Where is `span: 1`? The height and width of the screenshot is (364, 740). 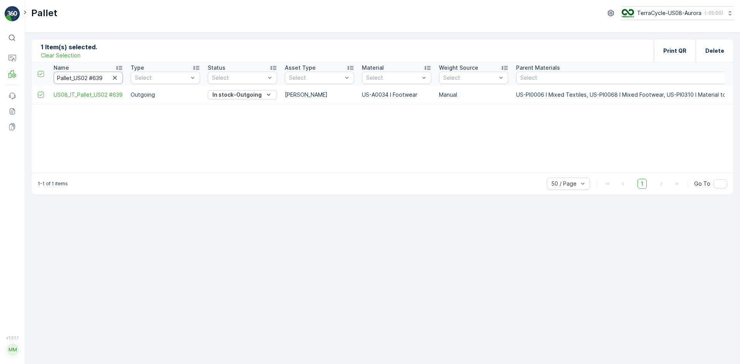
span: 1 is located at coordinates (642, 184).